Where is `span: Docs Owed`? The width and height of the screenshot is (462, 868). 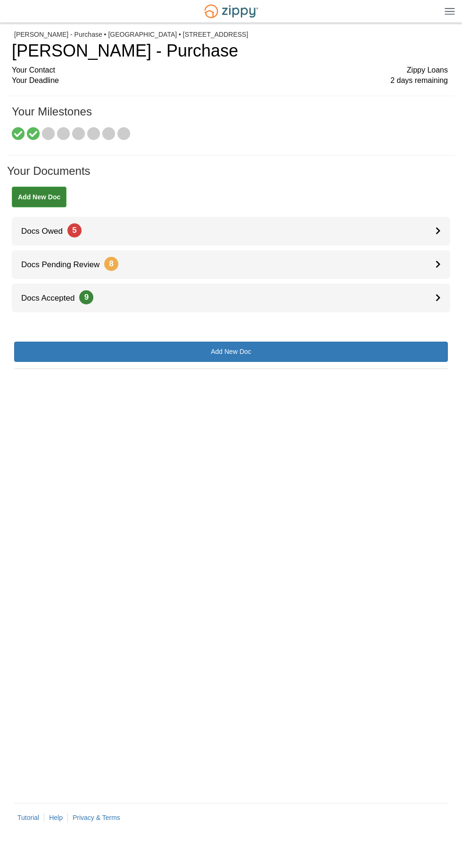 span: Docs Owed is located at coordinates (47, 231).